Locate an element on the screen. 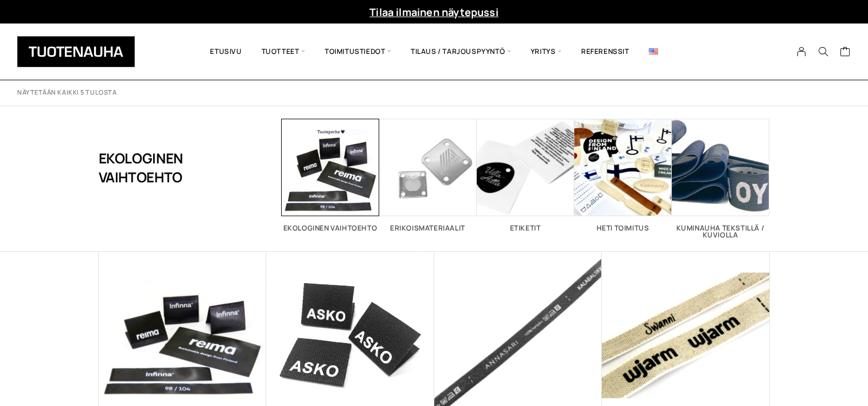 The image size is (868, 406). h2: Ekologinen vaihtoehto is located at coordinates (331, 228).